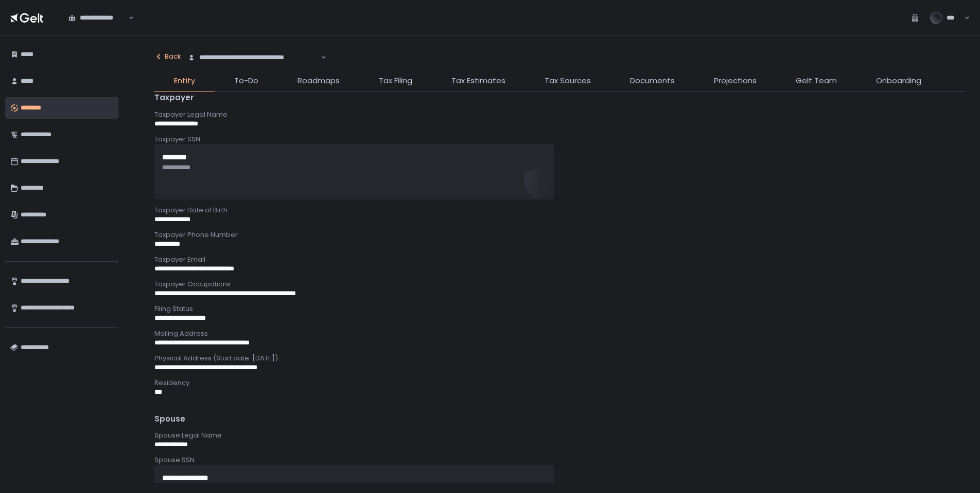 This screenshot has width=980, height=493. Describe the element at coordinates (246, 80) in the screenshot. I see `span: To-Do` at that location.